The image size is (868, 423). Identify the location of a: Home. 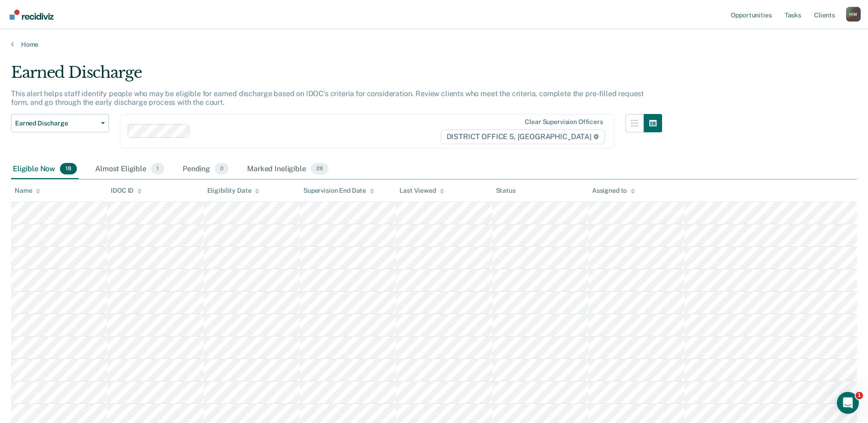
(434, 44).